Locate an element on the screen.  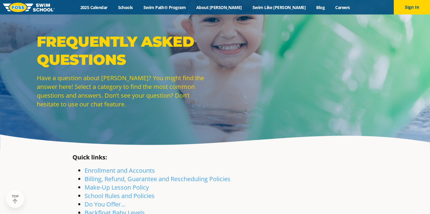
a: Swim Path® Program is located at coordinates (164, 7).